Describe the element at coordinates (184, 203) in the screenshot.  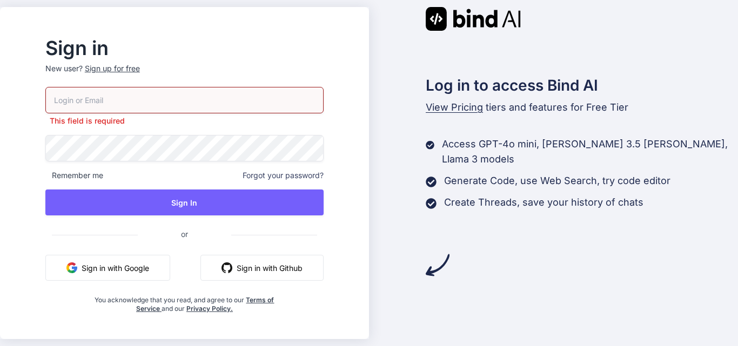
I see `button: Sign In` at that location.